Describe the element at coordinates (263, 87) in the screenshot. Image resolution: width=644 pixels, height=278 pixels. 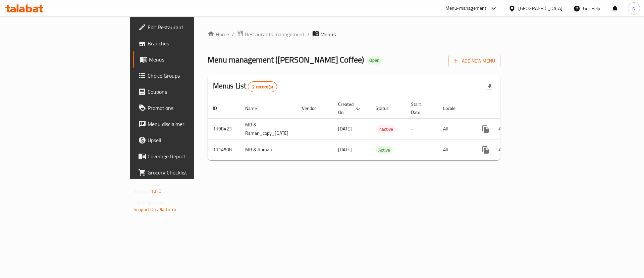
I see `div: Total records count` at that location.